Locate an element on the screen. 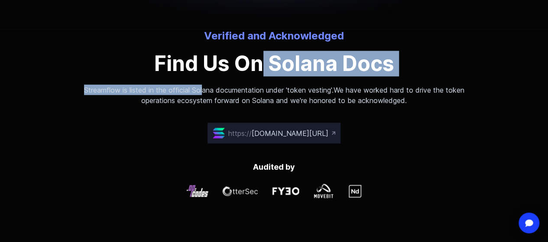 The height and width of the screenshot is (242, 548). p: Streamflow is listed in the official Solana documentation under 'token vesting'.We have worked ha... is located at coordinates (274, 95).